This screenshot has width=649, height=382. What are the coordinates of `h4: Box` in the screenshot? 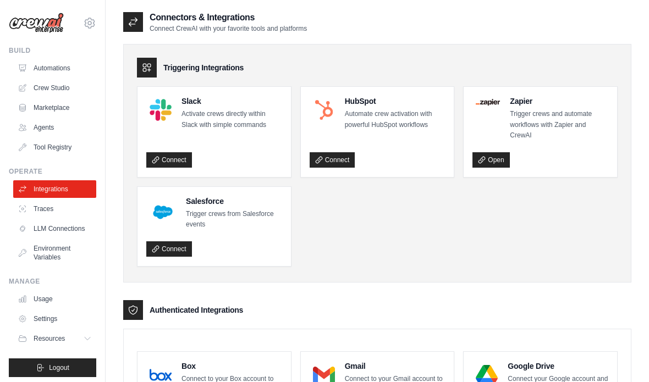 It's located at (232, 366).